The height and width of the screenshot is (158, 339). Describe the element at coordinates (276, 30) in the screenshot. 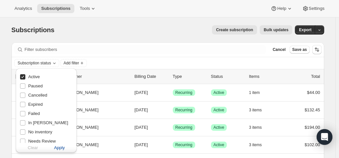

I see `span: Bulk updates` at that location.